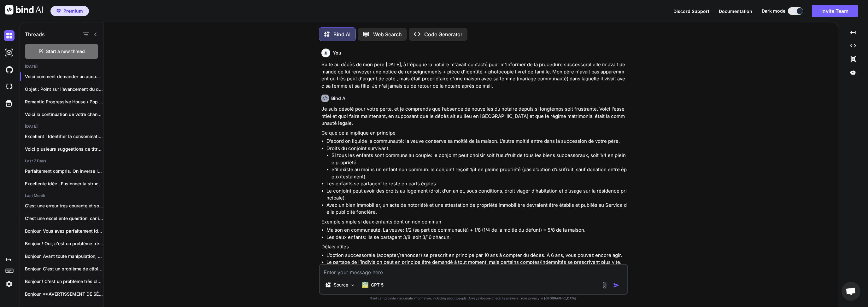 The image size is (868, 307). I want to click on p: Bind AI, so click(342, 34).